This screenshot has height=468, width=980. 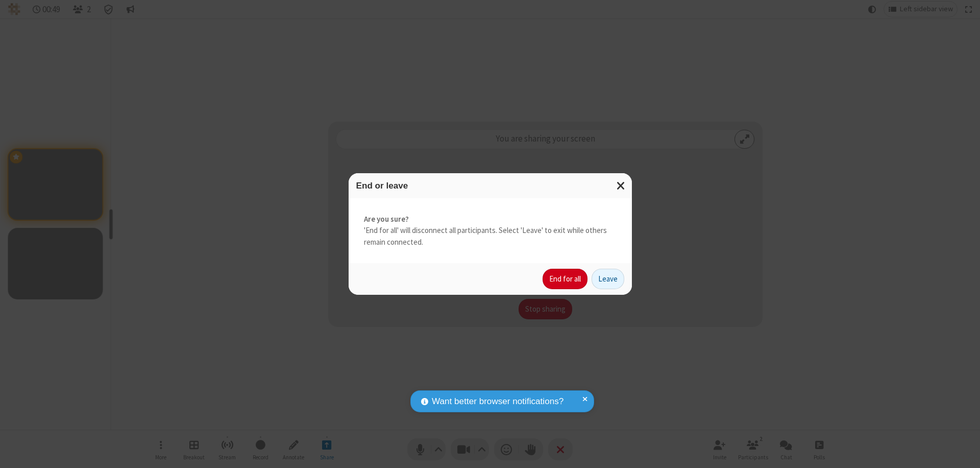 What do you see at coordinates (490, 185) in the screenshot?
I see `h3: End or leave` at bounding box center [490, 185].